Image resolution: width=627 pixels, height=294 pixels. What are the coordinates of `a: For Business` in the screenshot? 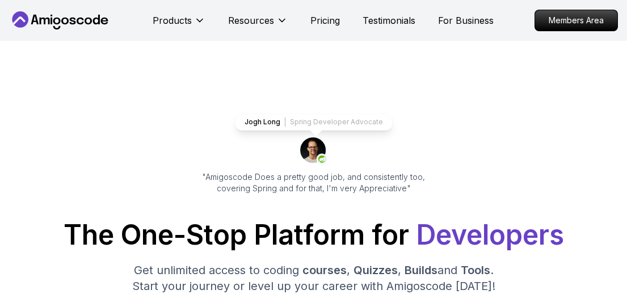 It's located at (466, 20).